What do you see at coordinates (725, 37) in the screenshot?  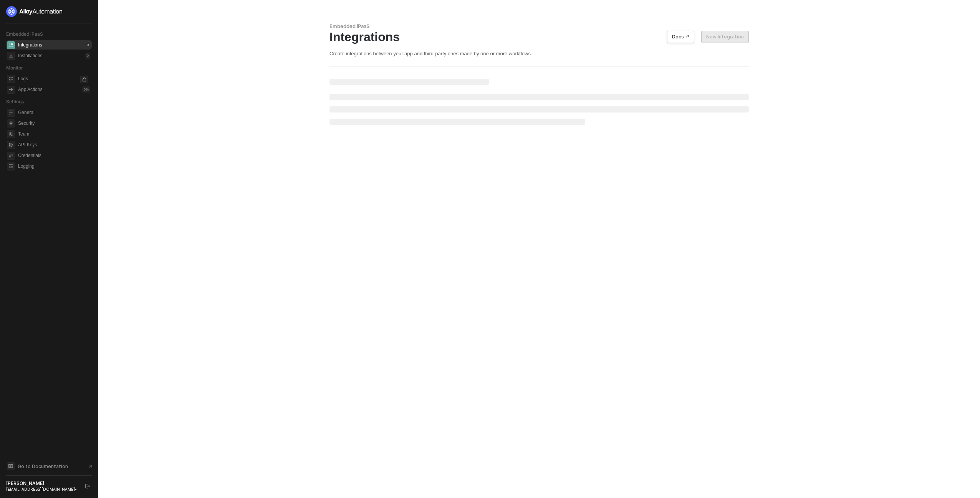 I see `button: New Integration` at bounding box center [725, 37].